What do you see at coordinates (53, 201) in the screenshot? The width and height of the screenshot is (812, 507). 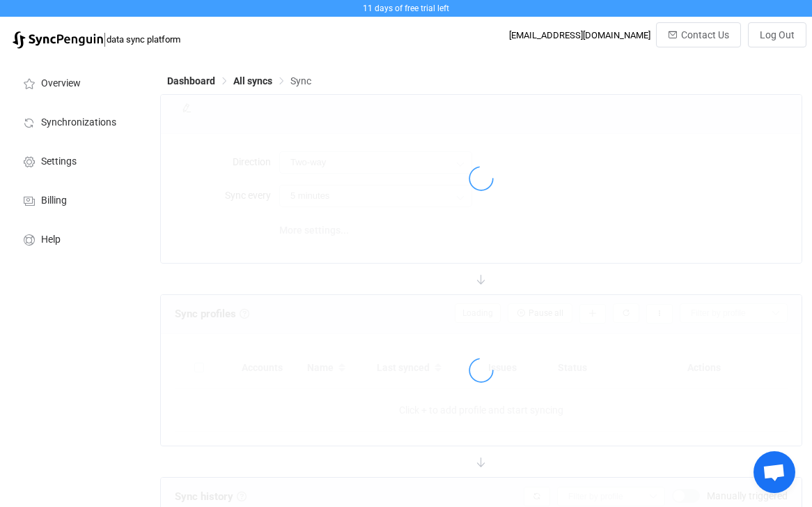 I see `span: Billing` at bounding box center [53, 201].